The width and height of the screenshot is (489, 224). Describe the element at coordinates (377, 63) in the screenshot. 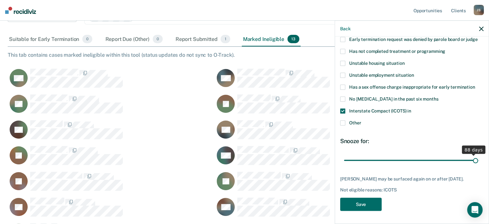

I see `span: Unstable housing situation` at that location.